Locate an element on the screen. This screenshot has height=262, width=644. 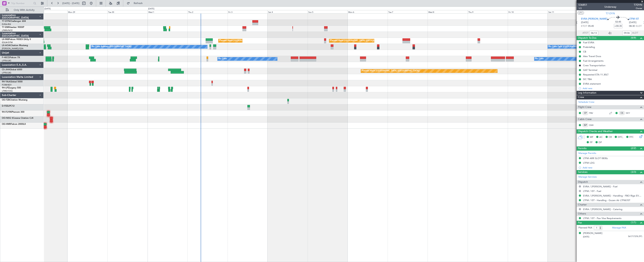
span: Services is located at coordinates (583, 172).